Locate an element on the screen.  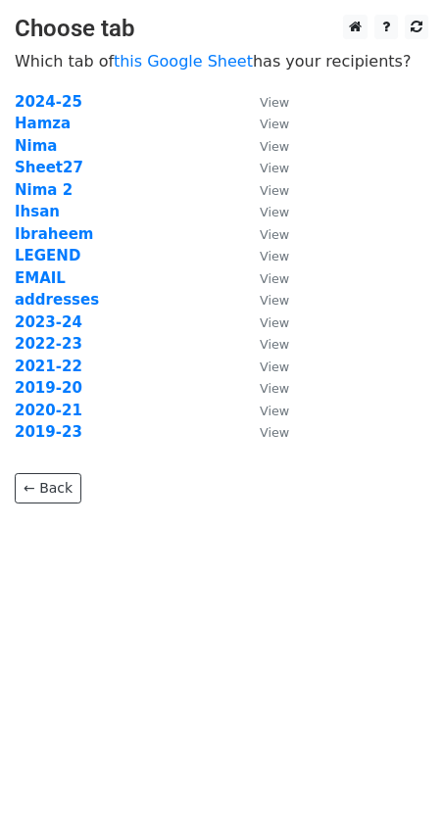
strong: Nima 2 is located at coordinates (43, 190).